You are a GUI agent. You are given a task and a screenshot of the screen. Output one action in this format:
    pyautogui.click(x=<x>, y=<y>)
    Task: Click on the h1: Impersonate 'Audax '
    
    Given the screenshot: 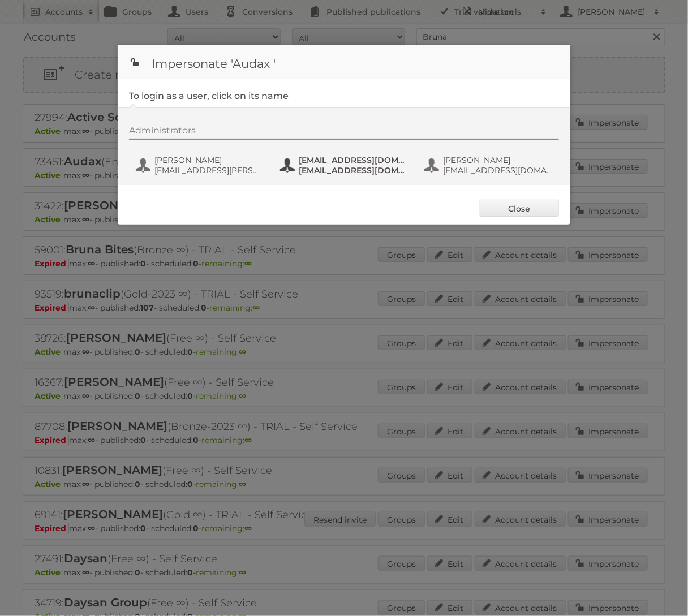 What is the action you would take?
    pyautogui.click(x=344, y=63)
    